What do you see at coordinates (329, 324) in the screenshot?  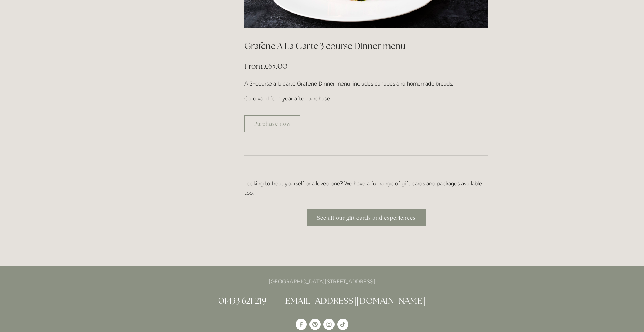 I see `a: Instagram` at bounding box center [329, 324].